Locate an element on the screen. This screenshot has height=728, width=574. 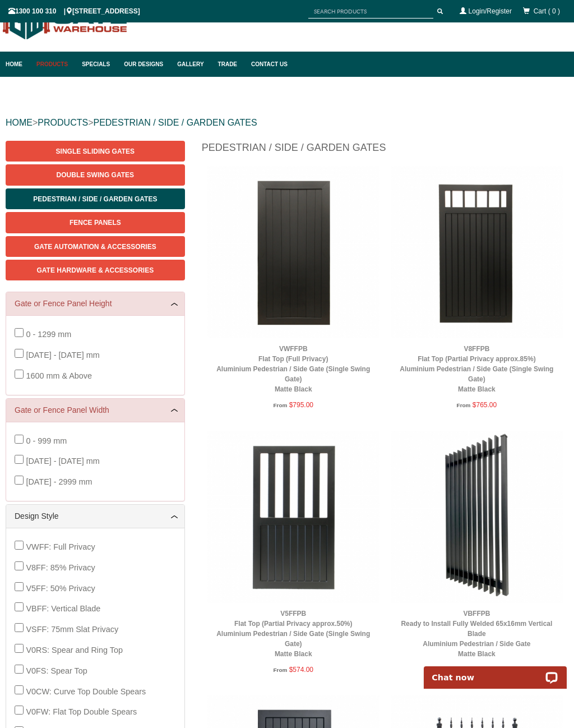
a: PRODUCTS is located at coordinates (63, 123).